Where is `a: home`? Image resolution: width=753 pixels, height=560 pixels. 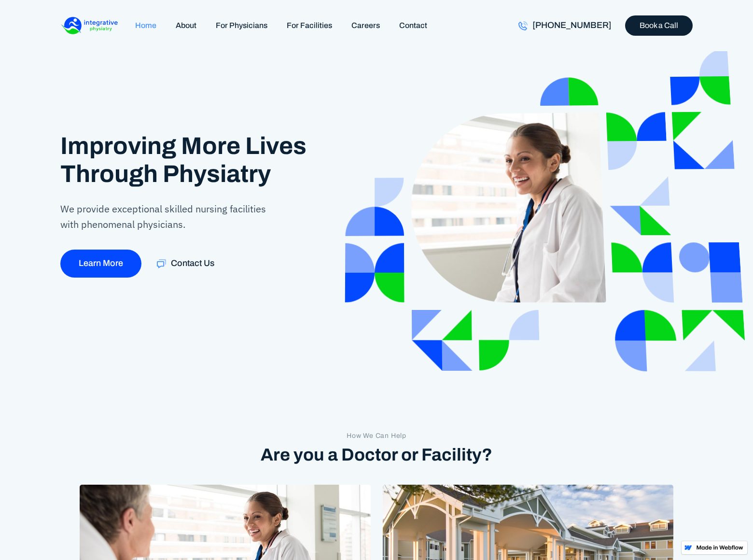 a: home is located at coordinates (89, 26).